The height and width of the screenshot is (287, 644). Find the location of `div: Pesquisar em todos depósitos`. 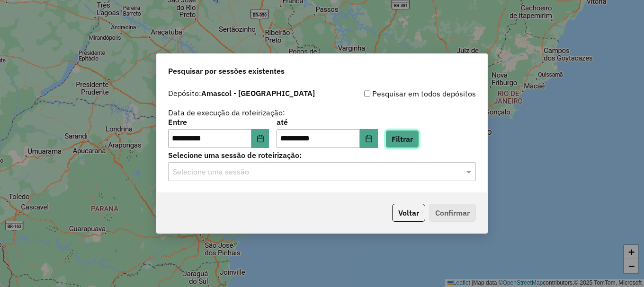

div: Pesquisar em todos depósitos is located at coordinates (399, 94).